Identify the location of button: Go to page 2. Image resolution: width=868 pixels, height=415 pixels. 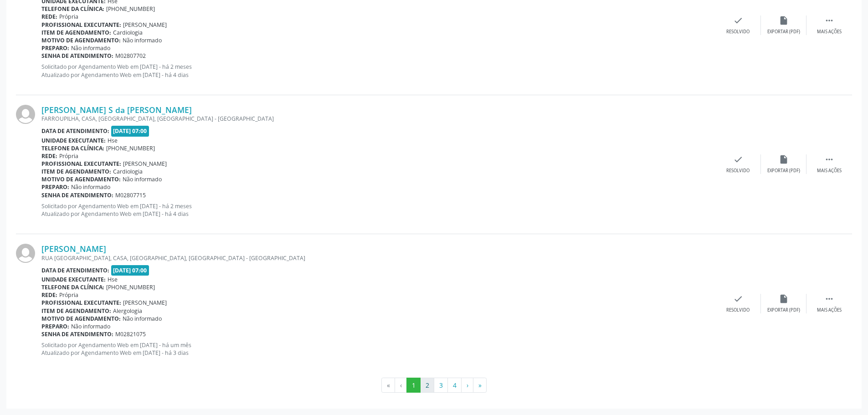
(427, 385).